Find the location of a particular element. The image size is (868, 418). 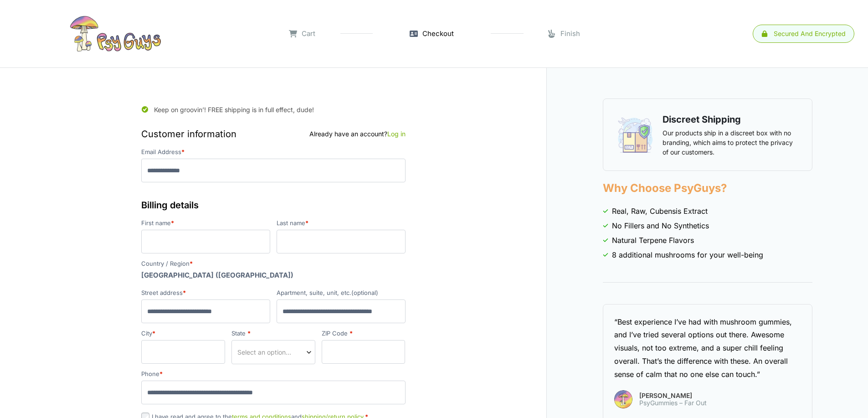

span: Checkout is located at coordinates (438, 34).